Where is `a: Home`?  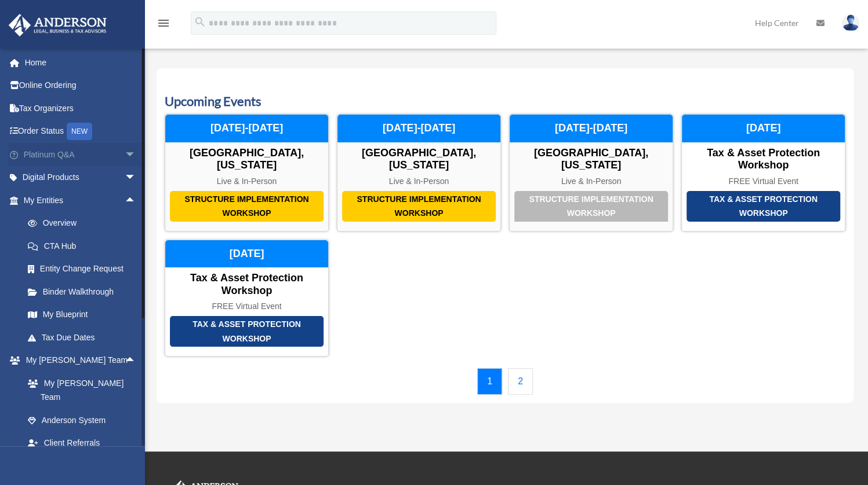
a: Home is located at coordinates (80, 63).